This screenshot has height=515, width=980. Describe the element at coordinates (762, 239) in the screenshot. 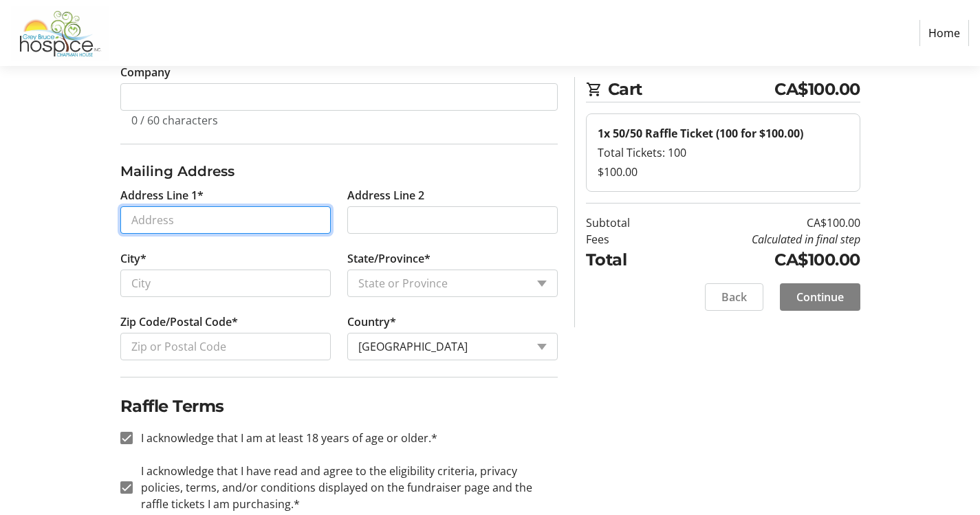

I see `td: Calculated in final step` at that location.